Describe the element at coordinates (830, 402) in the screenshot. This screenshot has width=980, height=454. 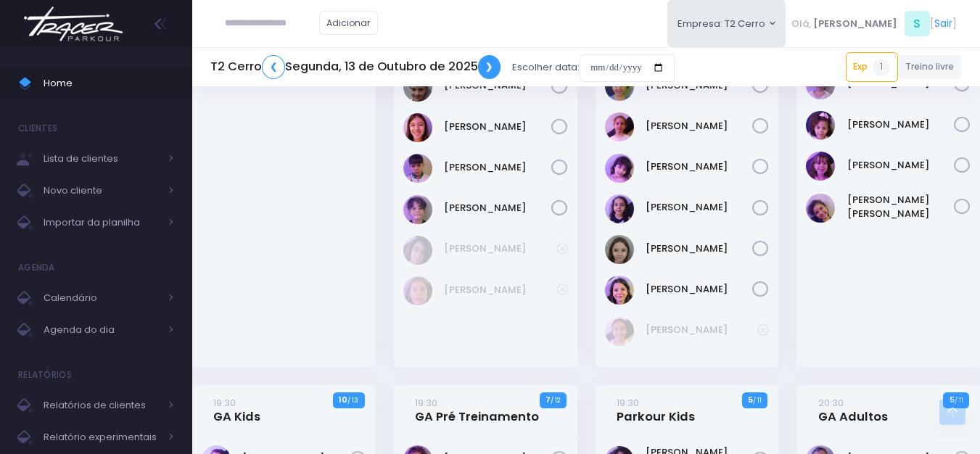
I see `small: 20:30` at that location.